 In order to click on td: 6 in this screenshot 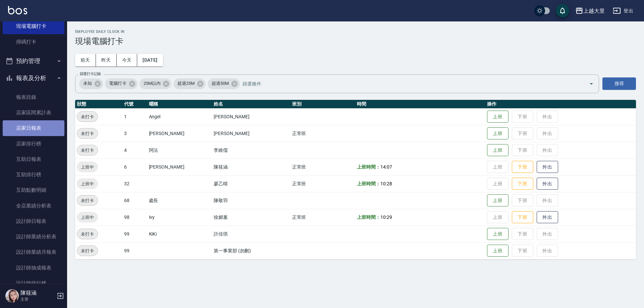, I will do `click(134, 167)`.